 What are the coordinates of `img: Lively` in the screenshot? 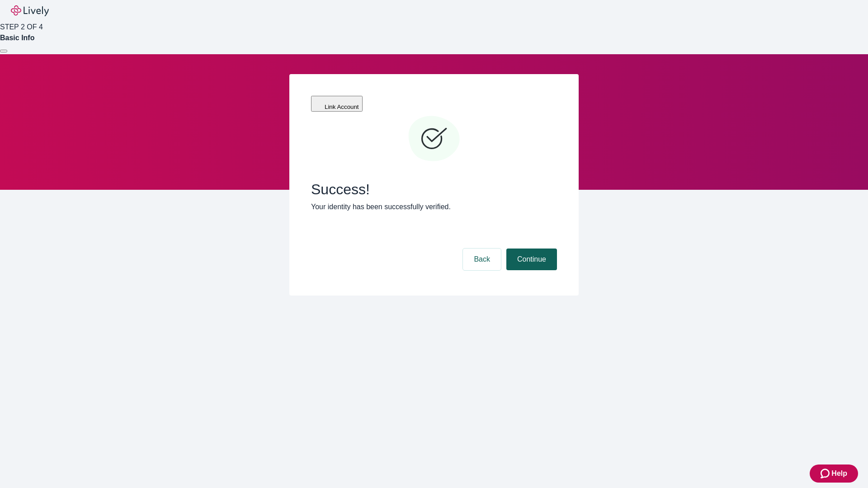 It's located at (30, 11).